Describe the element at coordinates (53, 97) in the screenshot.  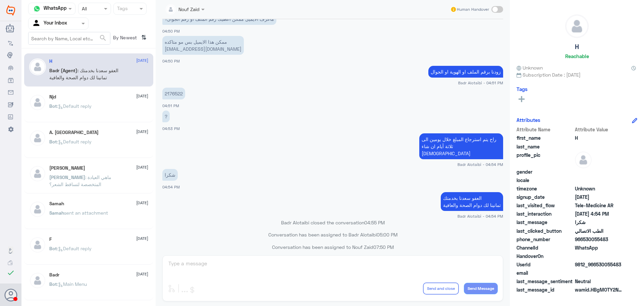
I see `h5: Njd` at that location.